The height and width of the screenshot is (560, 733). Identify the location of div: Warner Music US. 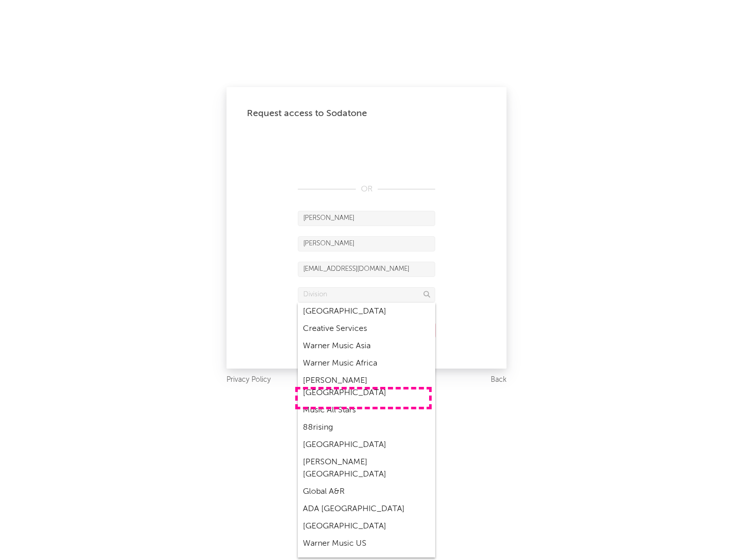
(366, 544).